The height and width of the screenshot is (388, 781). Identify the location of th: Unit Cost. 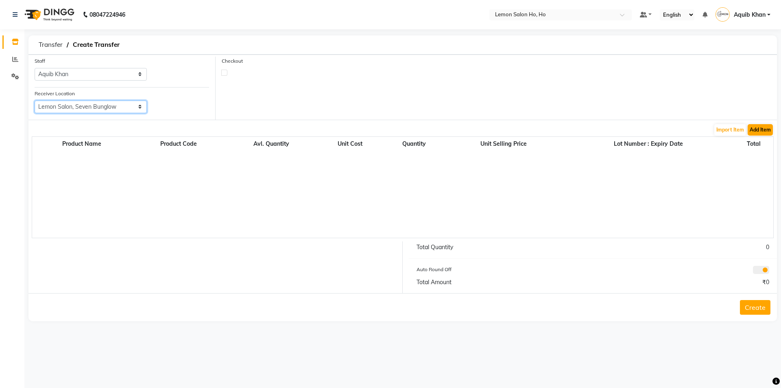
(350, 144).